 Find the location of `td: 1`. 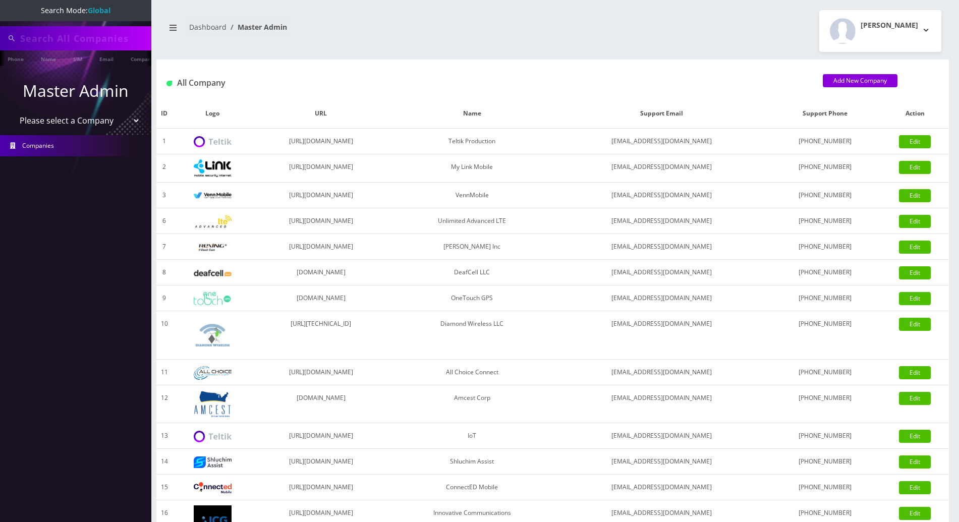

td: 1 is located at coordinates (164, 141).